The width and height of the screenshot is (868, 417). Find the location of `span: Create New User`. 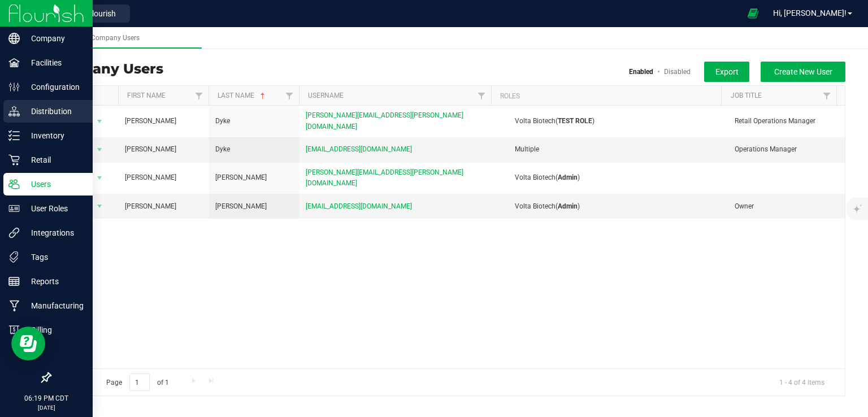

span: Create New User is located at coordinates (803, 72).